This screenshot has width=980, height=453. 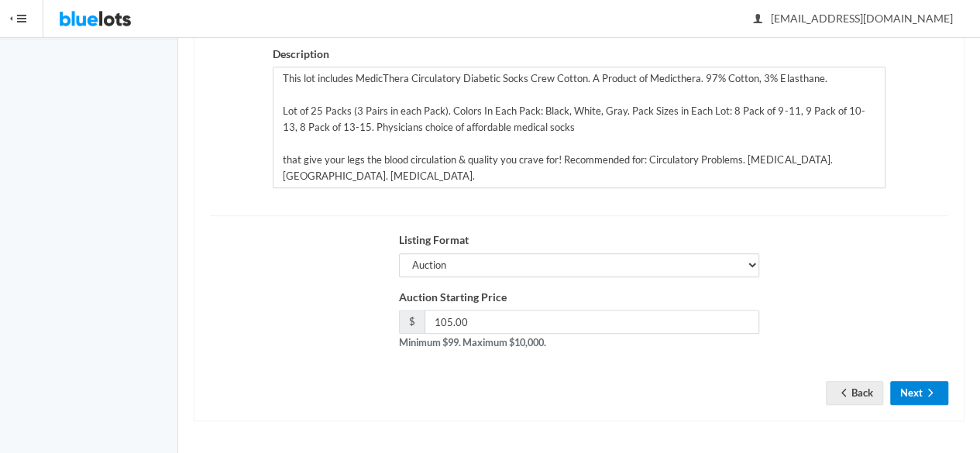 What do you see at coordinates (844, 393) in the screenshot?
I see `ion-icon: arrow back` at bounding box center [844, 393].